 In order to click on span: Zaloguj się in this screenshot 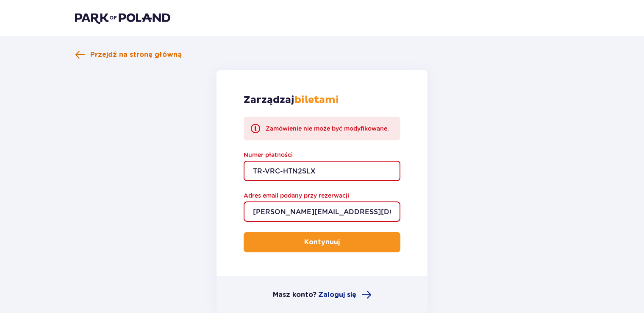, I will do `click(337, 295)`.